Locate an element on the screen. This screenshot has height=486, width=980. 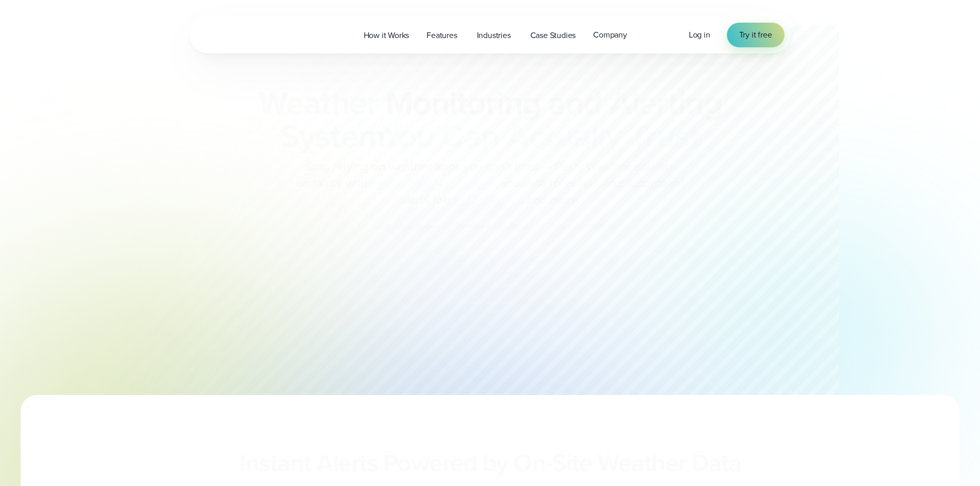
span: Log in is located at coordinates (699, 34).